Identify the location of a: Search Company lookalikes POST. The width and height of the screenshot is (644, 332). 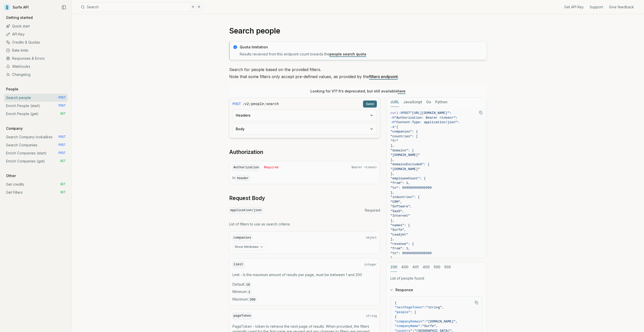
(36, 137).